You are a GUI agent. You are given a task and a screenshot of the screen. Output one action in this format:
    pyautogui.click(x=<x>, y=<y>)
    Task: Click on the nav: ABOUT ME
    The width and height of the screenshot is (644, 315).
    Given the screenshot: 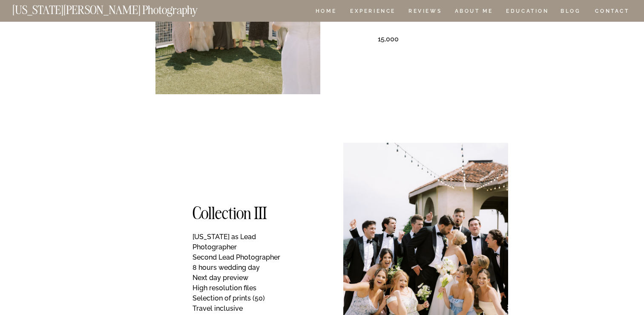 What is the action you would take?
    pyautogui.click(x=473, y=12)
    